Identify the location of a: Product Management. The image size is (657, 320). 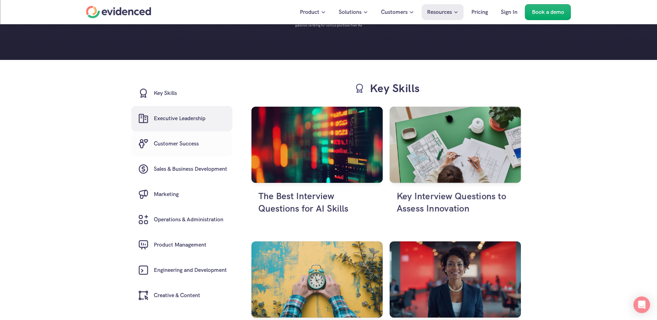
(182, 245).